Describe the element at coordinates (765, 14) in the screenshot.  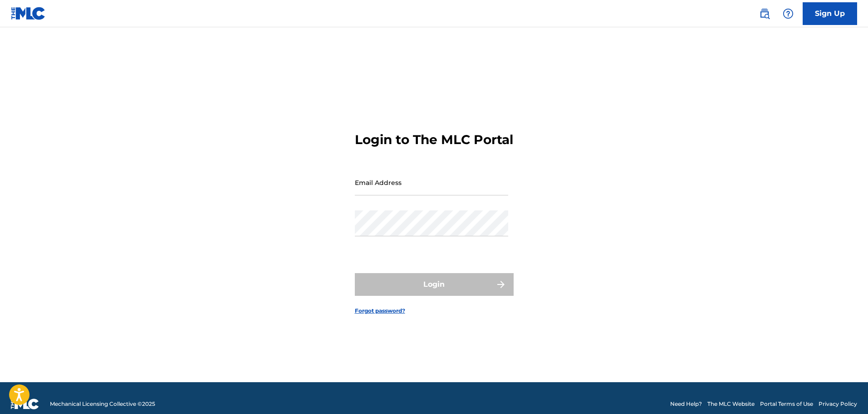
I see `a: Public Search` at that location.